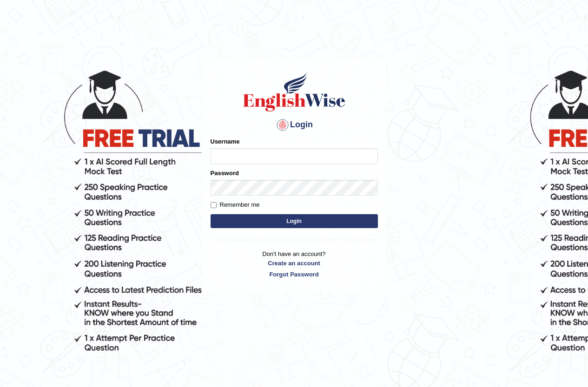 Image resolution: width=588 pixels, height=387 pixels. Describe the element at coordinates (294, 92) in the screenshot. I see `img: Logo of English Wise sign in for intelligent practice with AI` at that location.